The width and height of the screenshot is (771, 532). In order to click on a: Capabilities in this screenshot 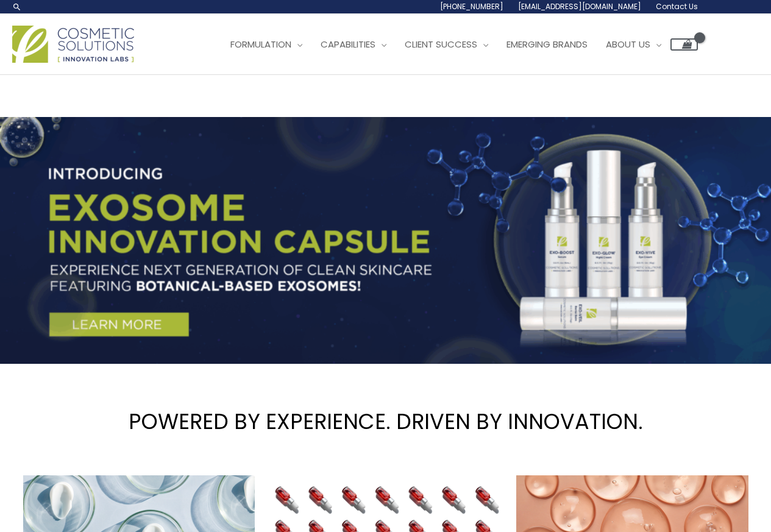, I will do `click(354, 44)`.